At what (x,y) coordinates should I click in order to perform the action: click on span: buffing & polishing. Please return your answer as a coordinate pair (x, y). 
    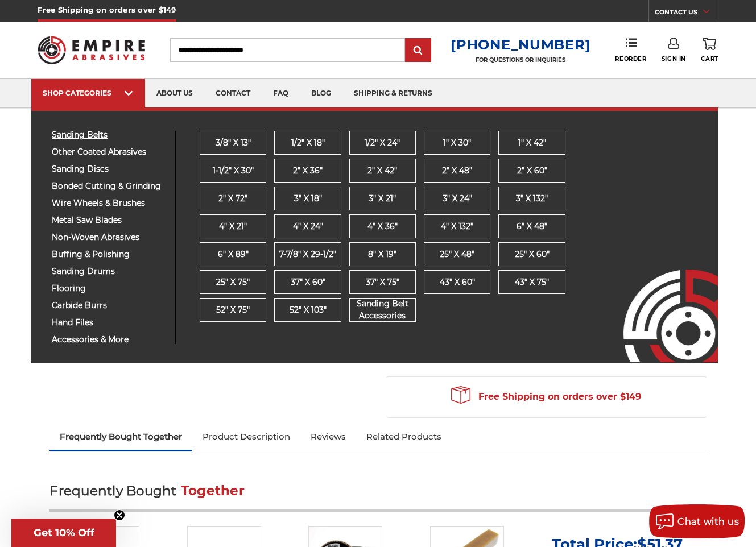
    Looking at the image, I should click on (109, 254).